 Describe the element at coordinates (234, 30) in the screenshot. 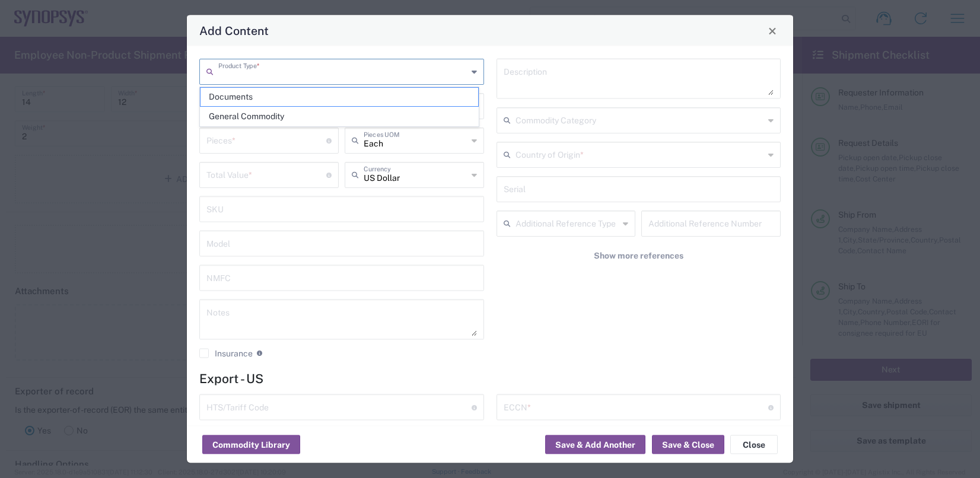

I see `h4: Add Content` at that location.